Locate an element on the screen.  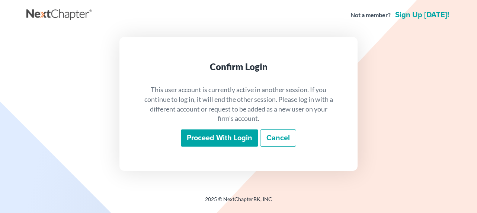
a: Cancel is located at coordinates (278, 138).